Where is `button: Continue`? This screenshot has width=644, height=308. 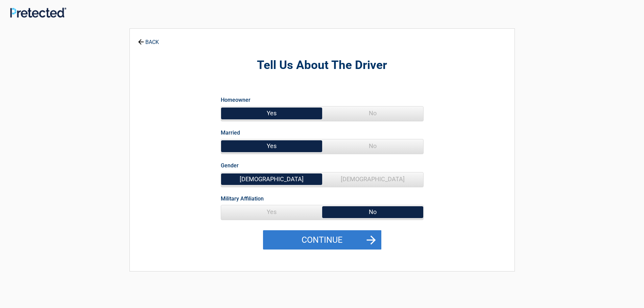 button: Continue is located at coordinates (322, 240).